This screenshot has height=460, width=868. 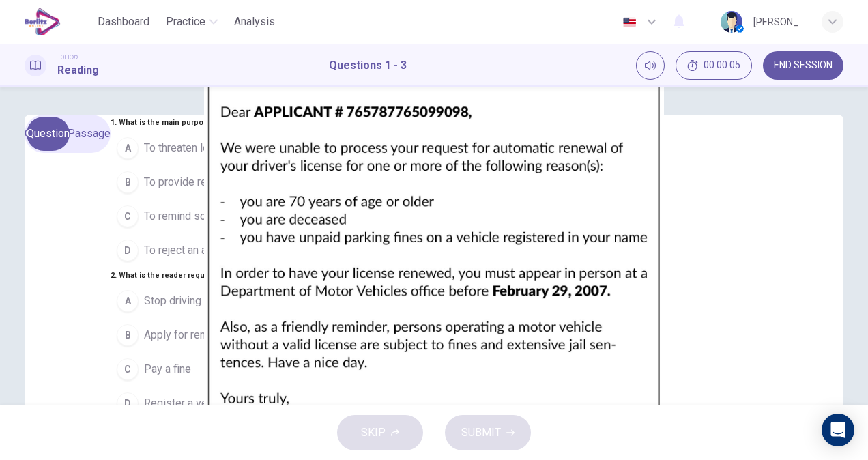 I want to click on span: Dashboard, so click(x=123, y=21).